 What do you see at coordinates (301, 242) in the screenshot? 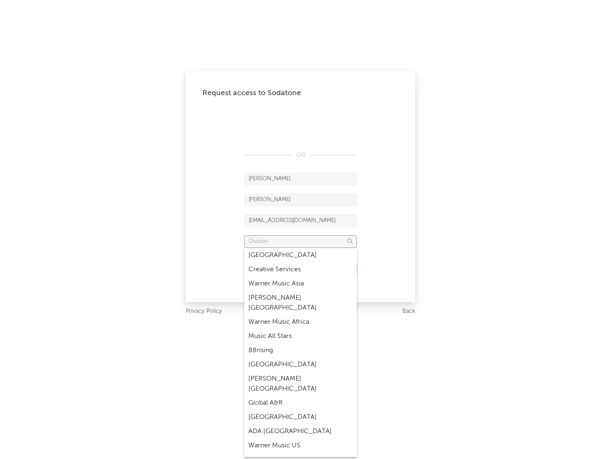
I see `input: Division` at bounding box center [301, 242].